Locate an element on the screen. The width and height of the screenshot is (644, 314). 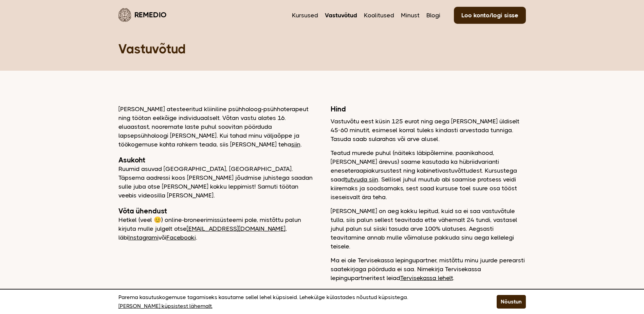
img: Remedio logo is located at coordinates (125, 15).